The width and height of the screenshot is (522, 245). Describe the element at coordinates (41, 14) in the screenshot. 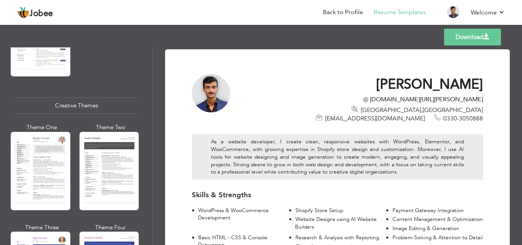

I see `span: Jobee` at that location.